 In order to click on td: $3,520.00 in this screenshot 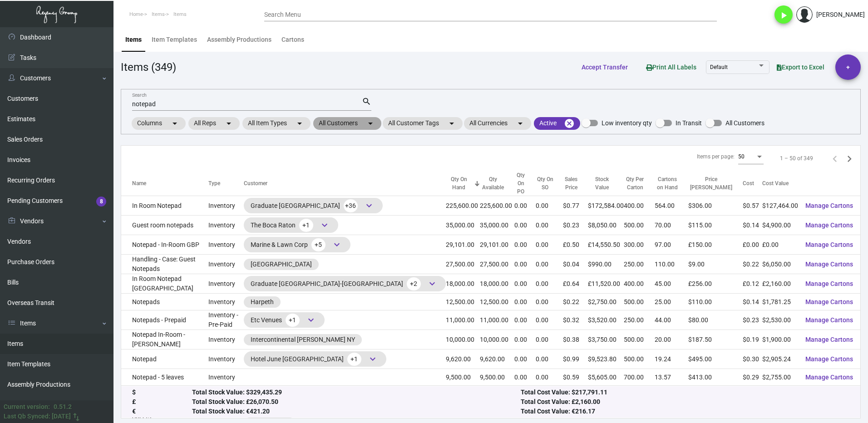, I will do `click(606, 320)`.